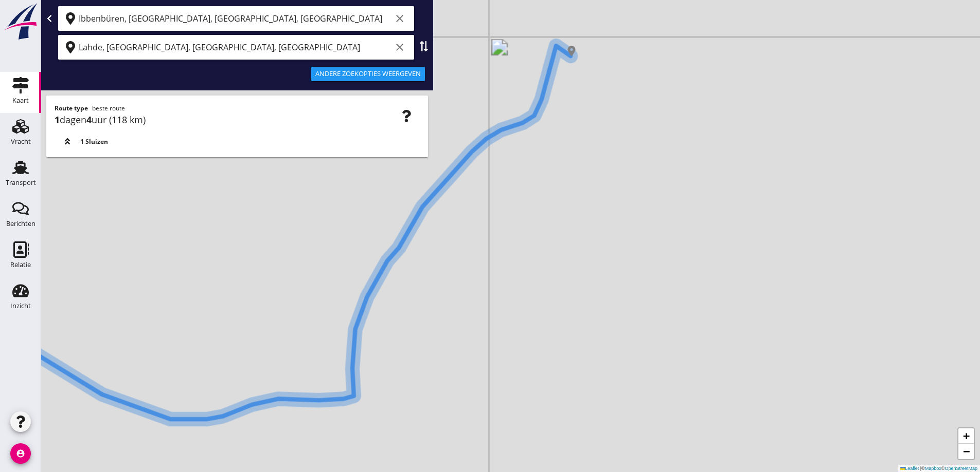 The height and width of the screenshot is (472, 980). Describe the element at coordinates (20, 265) in the screenshot. I see `div: Relatie` at that location.